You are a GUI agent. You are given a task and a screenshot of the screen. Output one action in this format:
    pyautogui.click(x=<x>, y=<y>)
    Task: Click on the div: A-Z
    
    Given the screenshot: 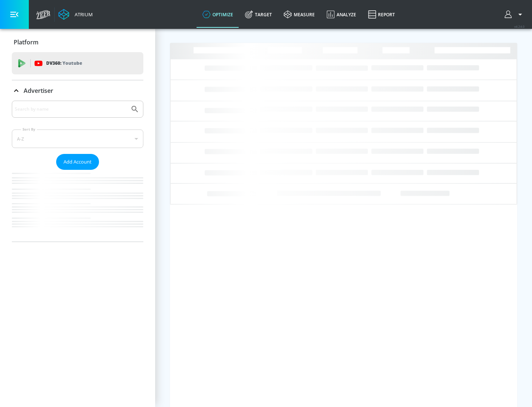 What is the action you would take?
    pyautogui.click(x=78, y=139)
    